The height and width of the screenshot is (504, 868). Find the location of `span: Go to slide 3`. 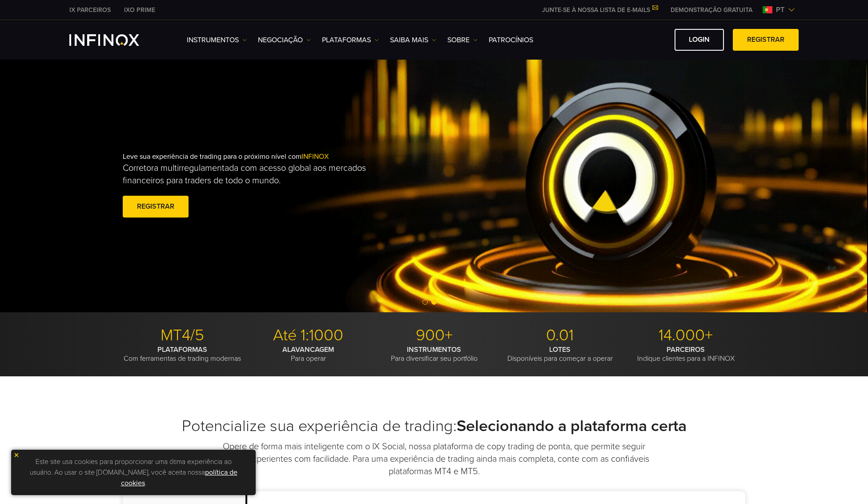

span: Go to slide 3 is located at coordinates (443, 302).